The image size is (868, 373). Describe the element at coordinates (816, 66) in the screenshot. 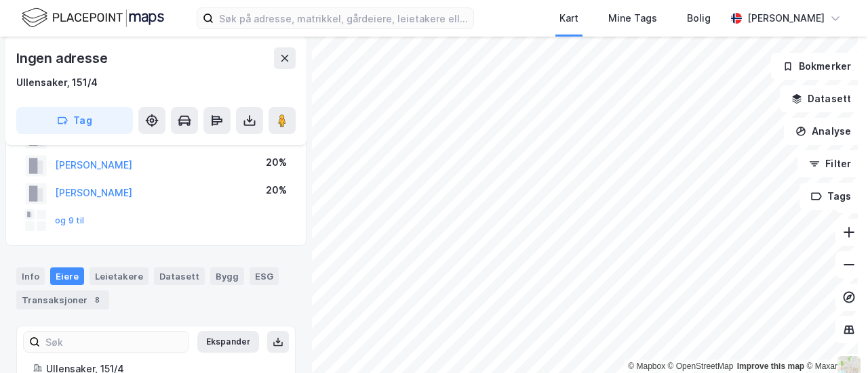

I see `button: Bokmerker` at that location.